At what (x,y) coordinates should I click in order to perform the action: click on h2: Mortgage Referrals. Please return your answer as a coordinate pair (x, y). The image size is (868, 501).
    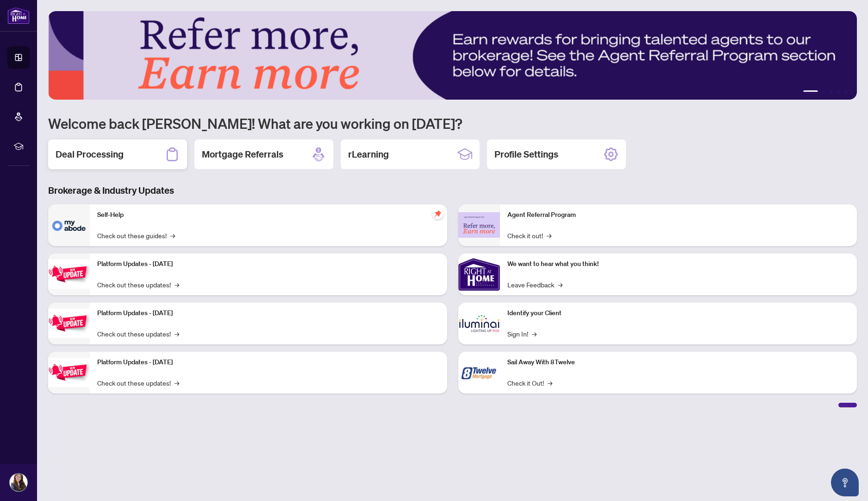
    Looking at the image, I should click on (243, 154).